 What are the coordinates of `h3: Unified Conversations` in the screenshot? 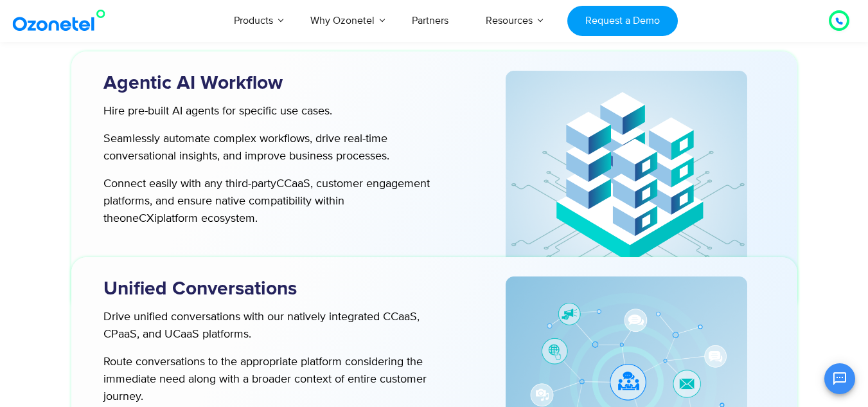 It's located at (283, 289).